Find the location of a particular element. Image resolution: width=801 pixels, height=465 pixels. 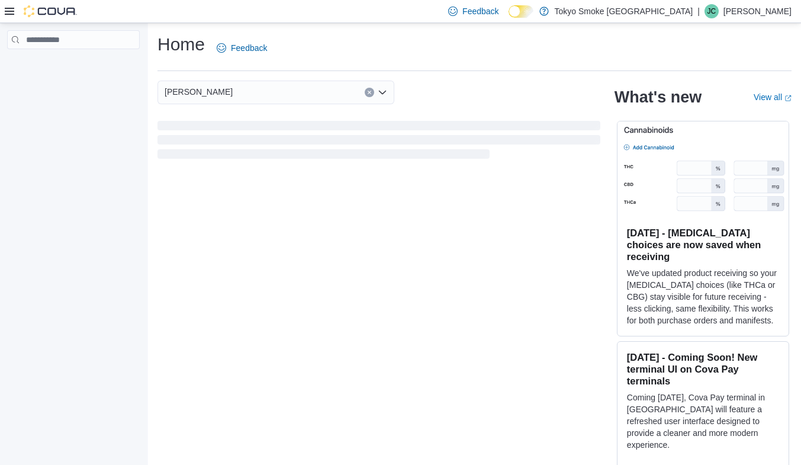

span: Dark Mode is located at coordinates (508, 18).